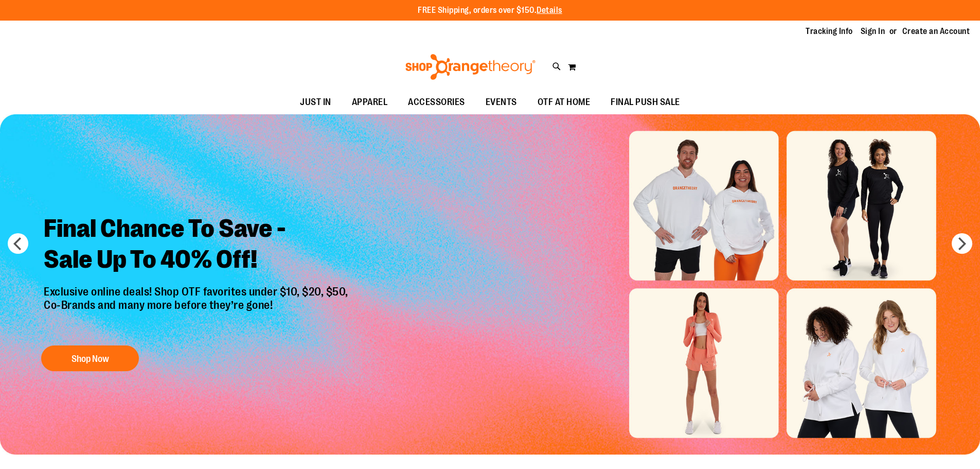 The image size is (980, 469). I want to click on a: Final Chance To Save -Sale Up To 40% Off! Exclusive online deals! Shop OTF favorites under $10, $..., so click(197, 291).